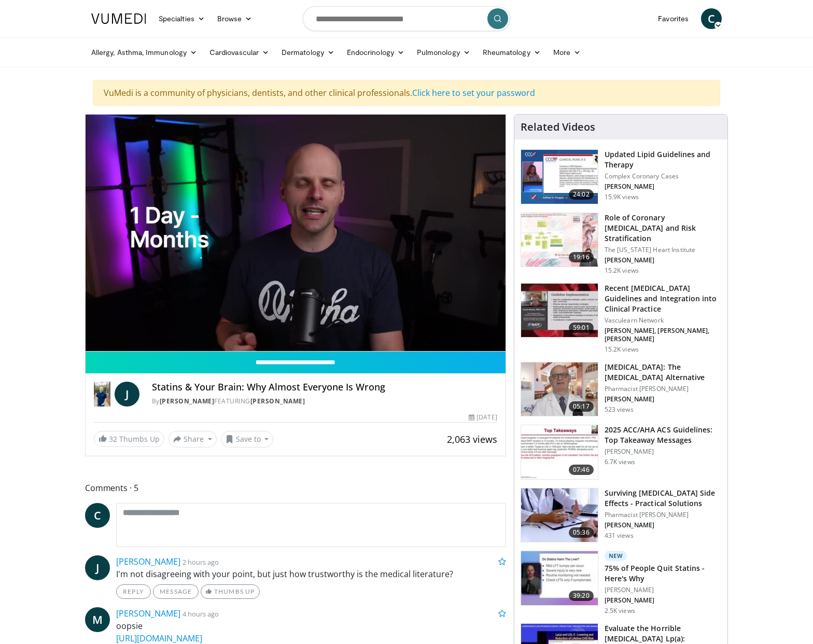  I want to click on h3: 2025 ACC/AHA ACS Guidelines: Top Takeaway Messages, so click(663, 435).